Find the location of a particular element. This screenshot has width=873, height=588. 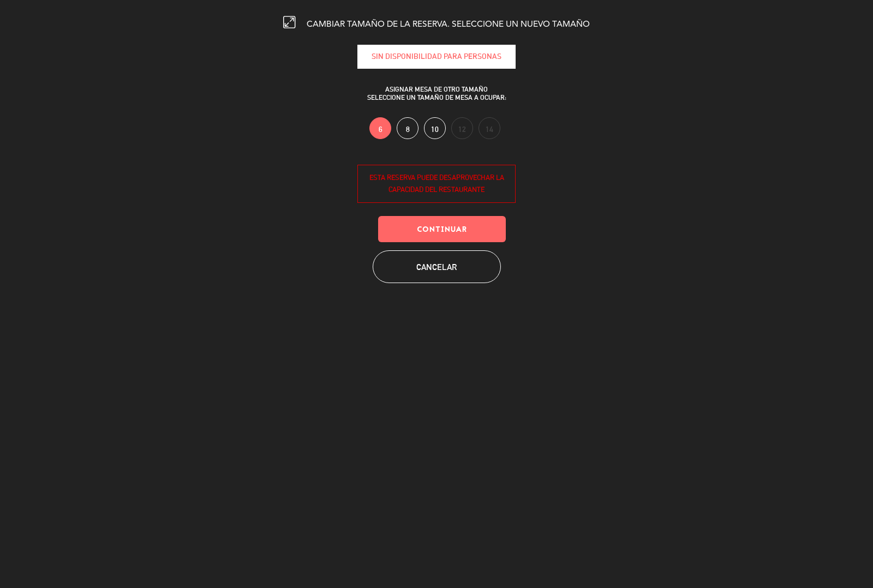

label: 12 is located at coordinates (462, 128).